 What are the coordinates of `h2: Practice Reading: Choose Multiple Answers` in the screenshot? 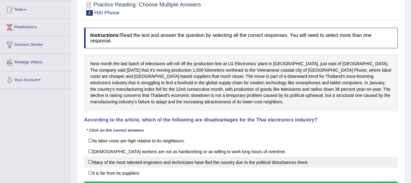 It's located at (142, 8).